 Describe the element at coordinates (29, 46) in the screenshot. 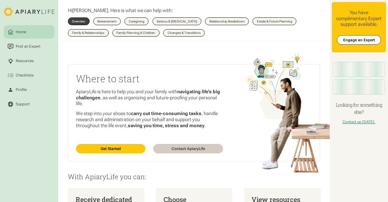

I see `a: Find an Expert` at that location.